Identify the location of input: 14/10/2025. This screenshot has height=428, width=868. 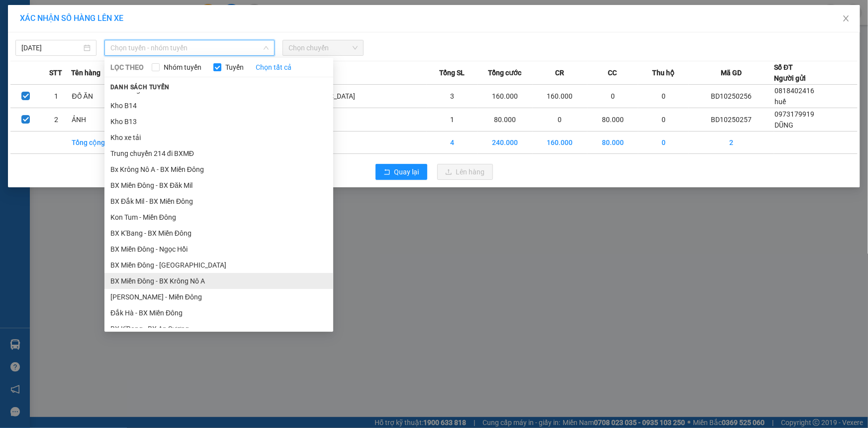
(51, 48).